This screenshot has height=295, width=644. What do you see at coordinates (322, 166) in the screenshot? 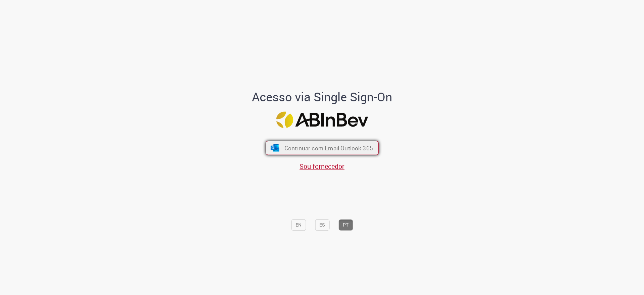
I see `span: Sou fornecedor` at bounding box center [322, 166].